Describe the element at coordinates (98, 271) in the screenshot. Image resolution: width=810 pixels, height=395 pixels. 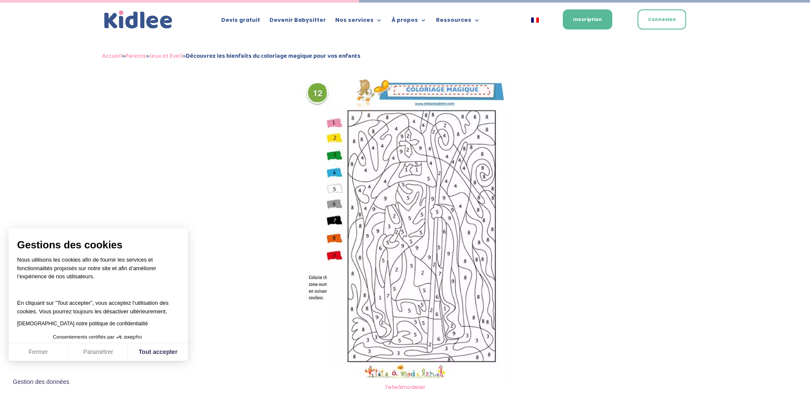
I see `p: Nous utilisons les cookies afin de fournir les services et fonctionnalités proposés sur notre sit...` at that location.